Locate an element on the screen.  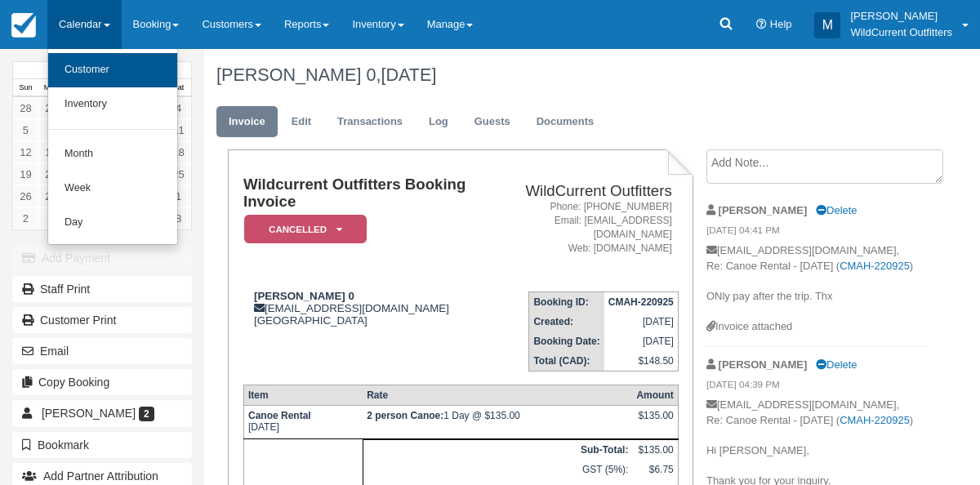
strong: Canoe Rental is located at coordinates (280, 416).